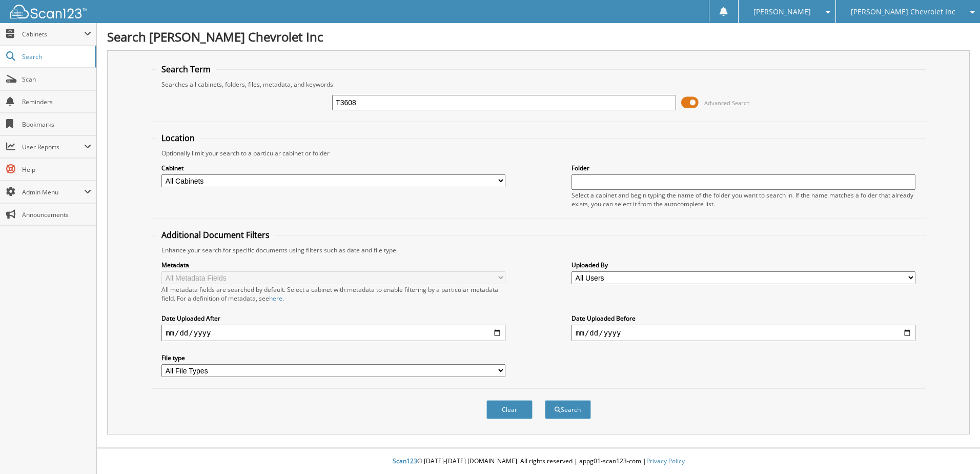 The image size is (980, 474). Describe the element at coordinates (743, 167) in the screenshot. I see `label: Folder` at that location.